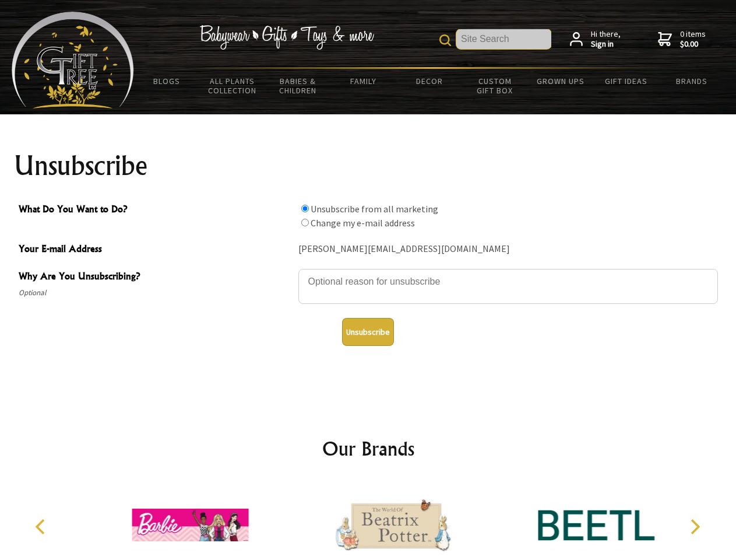  What do you see at coordinates (606, 44) in the screenshot?
I see `strong: Sign in` at bounding box center [606, 44].